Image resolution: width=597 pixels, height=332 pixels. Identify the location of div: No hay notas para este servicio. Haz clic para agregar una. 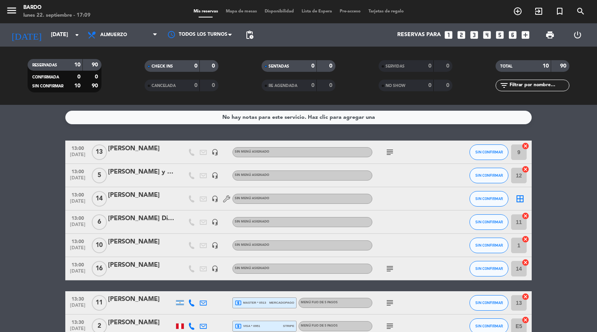
(298, 117).